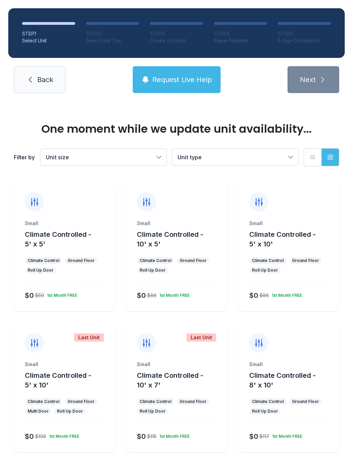  Describe the element at coordinates (308, 80) in the screenshot. I see `span: Next` at that location.